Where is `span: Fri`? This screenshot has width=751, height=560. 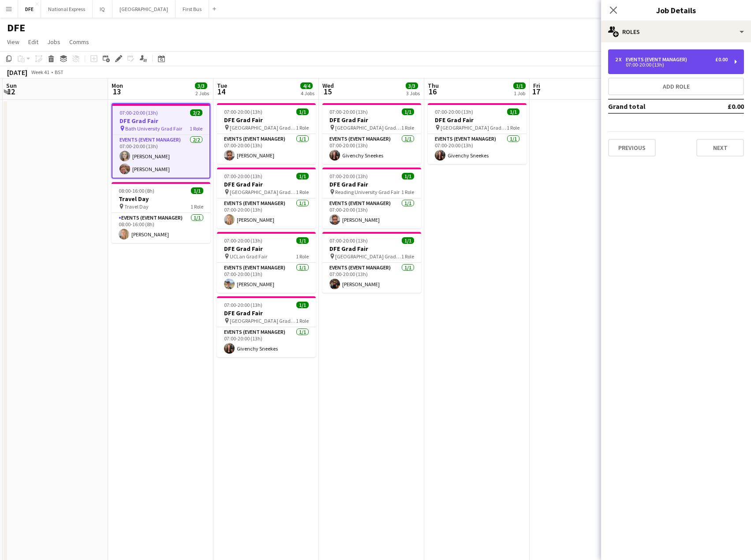 span: Fri is located at coordinates (537, 85).